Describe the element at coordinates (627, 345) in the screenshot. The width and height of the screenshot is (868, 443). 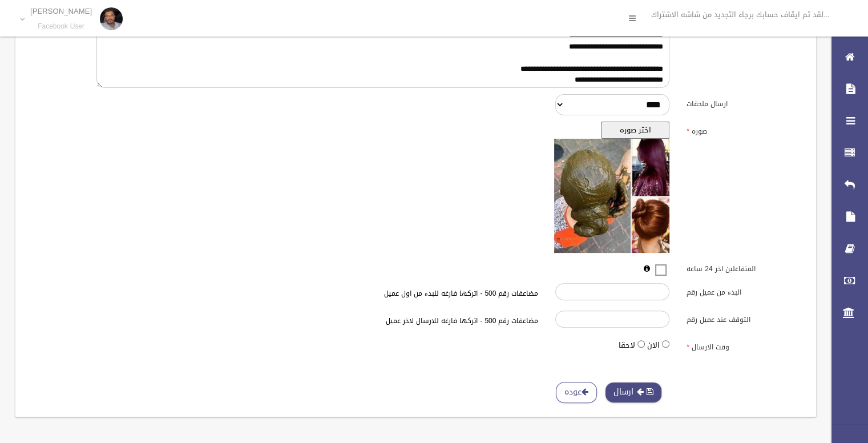
I see `label: لاحقا` at that location.